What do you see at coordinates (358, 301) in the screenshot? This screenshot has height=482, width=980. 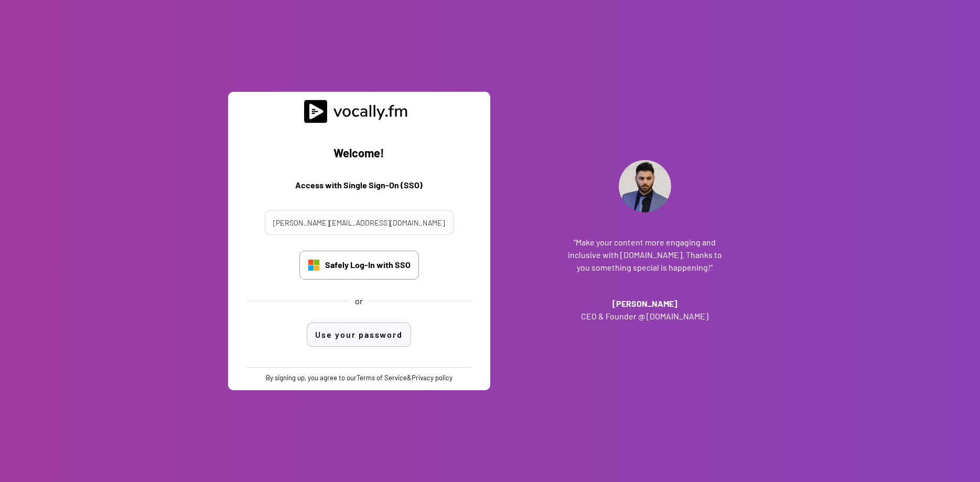 I see `div: or` at bounding box center [358, 301].